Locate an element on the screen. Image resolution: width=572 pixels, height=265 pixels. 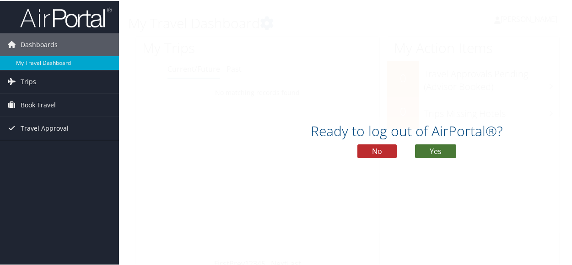
span: Travel Approval is located at coordinates (44, 128).